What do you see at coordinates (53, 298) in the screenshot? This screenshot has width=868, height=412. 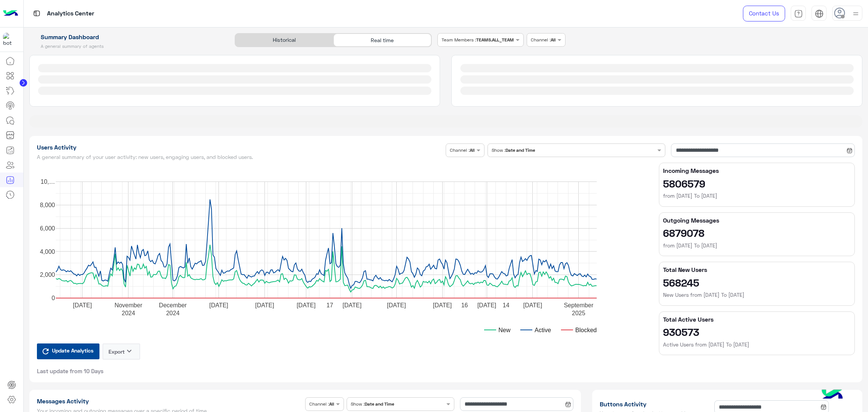 I see `text: 0` at bounding box center [53, 298].